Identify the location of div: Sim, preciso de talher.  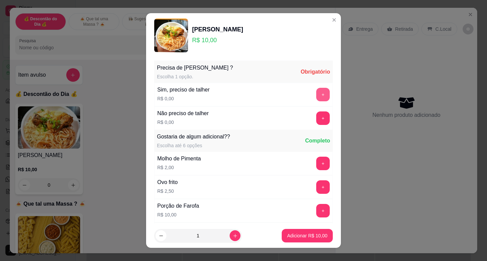
(183, 90).